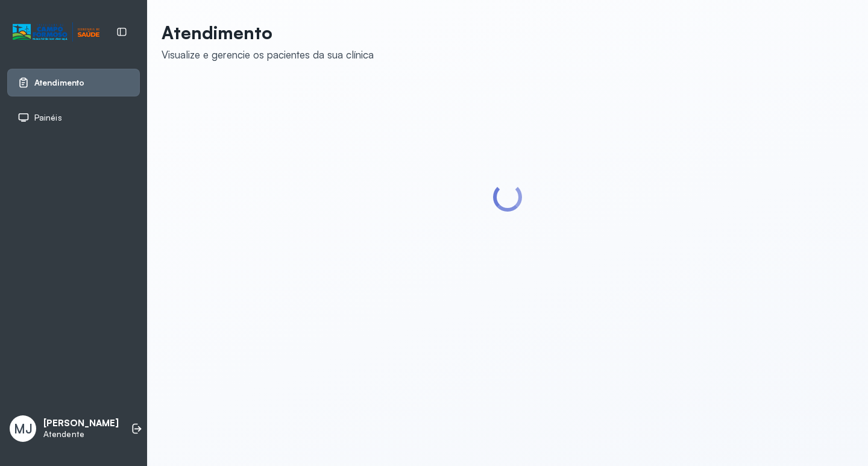 Image resolution: width=868 pixels, height=466 pixels. I want to click on span: Painéis, so click(48, 117).